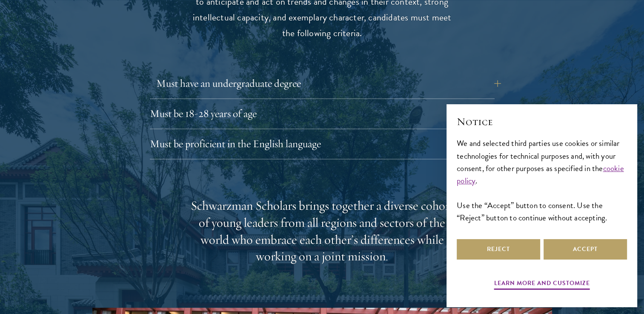 The image size is (644, 314). What do you see at coordinates (322, 231) in the screenshot?
I see `div: Schwarzman Scholars brings together a diverse cohort of young leaders from all regions and sector...` at bounding box center [322, 231].